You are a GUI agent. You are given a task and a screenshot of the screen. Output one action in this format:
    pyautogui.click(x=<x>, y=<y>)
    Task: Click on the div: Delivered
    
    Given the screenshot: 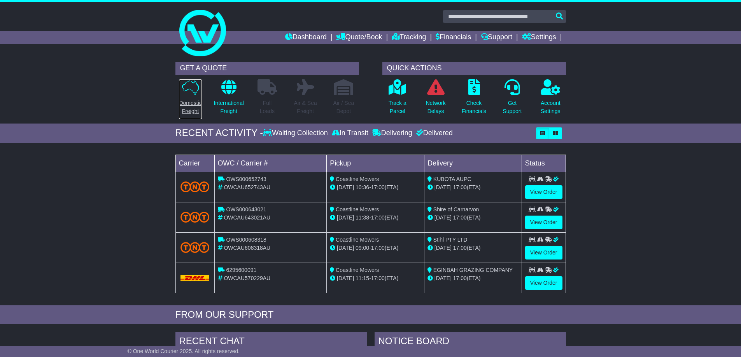 What is the action you would take?
    pyautogui.click(x=433, y=133)
    